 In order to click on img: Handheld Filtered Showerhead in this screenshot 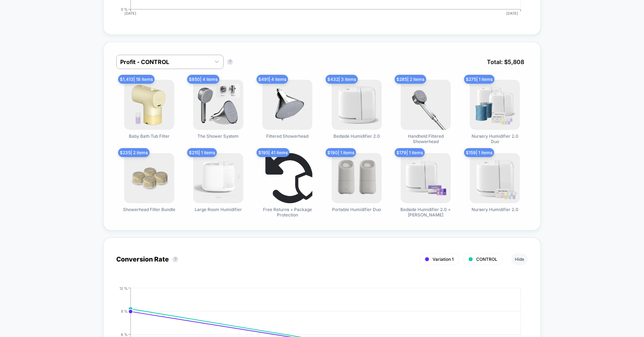, I will do `click(426, 105)`.